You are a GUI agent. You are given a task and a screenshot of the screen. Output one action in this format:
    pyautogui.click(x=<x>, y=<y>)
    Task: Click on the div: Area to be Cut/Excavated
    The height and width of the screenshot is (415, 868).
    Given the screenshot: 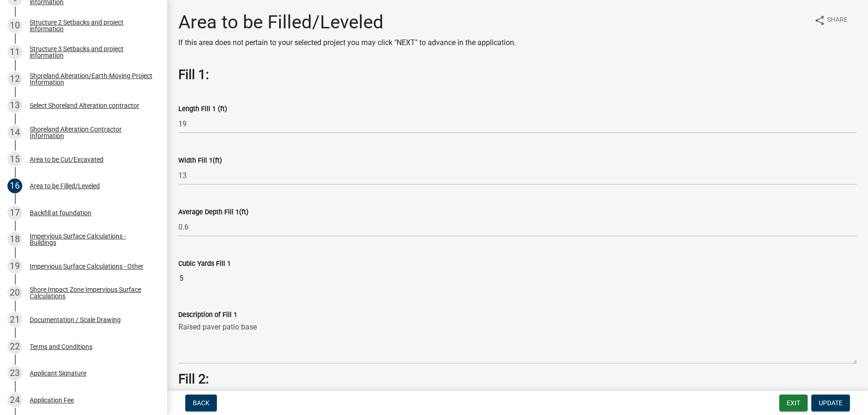 What is the action you would take?
    pyautogui.click(x=66, y=159)
    